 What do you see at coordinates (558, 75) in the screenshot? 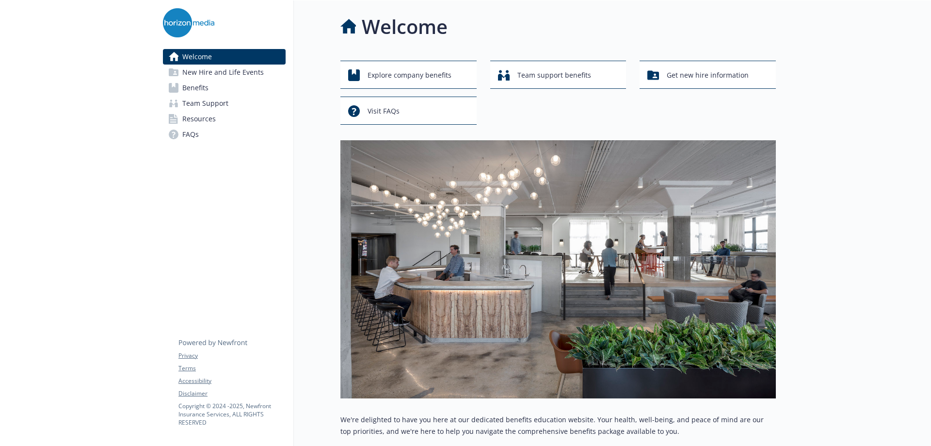
I see `button: Team support benefits` at bounding box center [558, 75].